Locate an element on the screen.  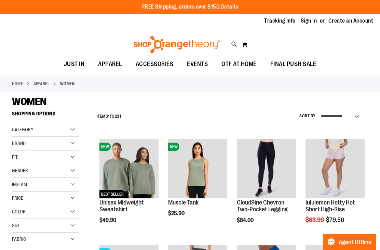
span: WOMEN is located at coordinates (29, 101).